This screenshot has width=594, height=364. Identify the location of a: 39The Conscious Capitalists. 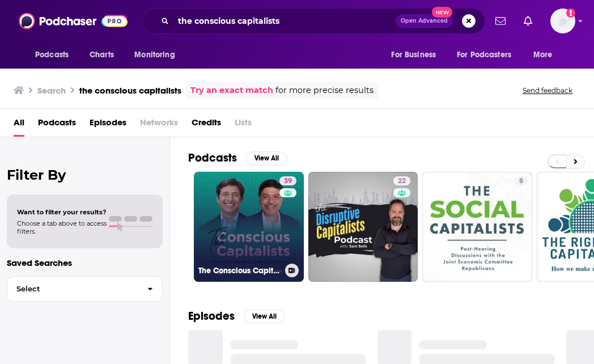
(249, 227).